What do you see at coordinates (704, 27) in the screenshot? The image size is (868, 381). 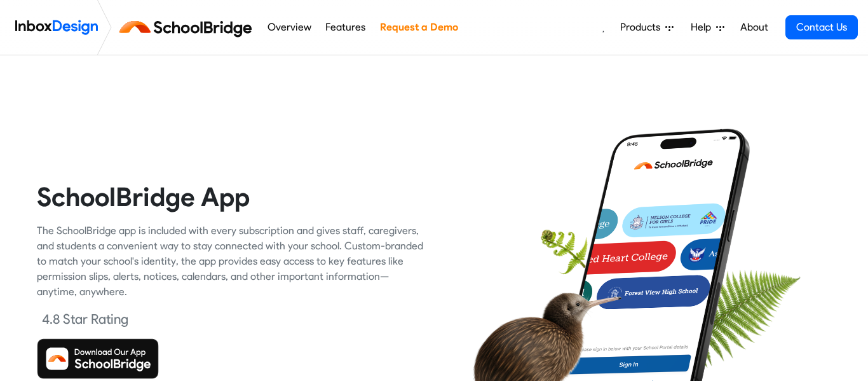 I see `span: Help` at bounding box center [704, 27].